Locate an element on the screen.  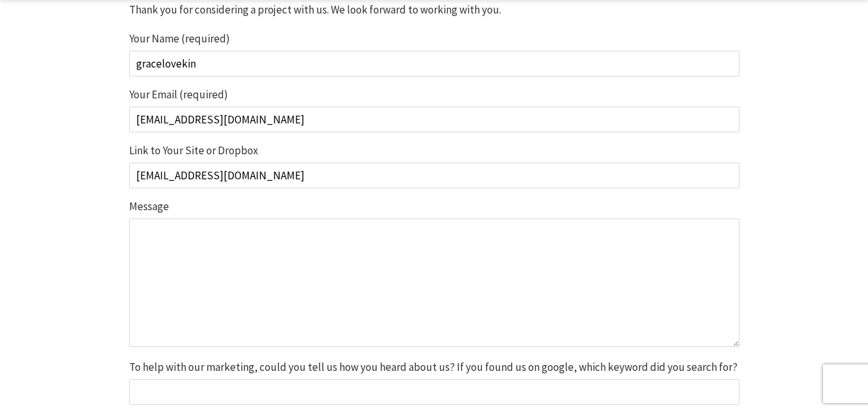
input: To help with our marketing, could you tell us how you heard about us? If you found us on google, ... is located at coordinates (434, 392).